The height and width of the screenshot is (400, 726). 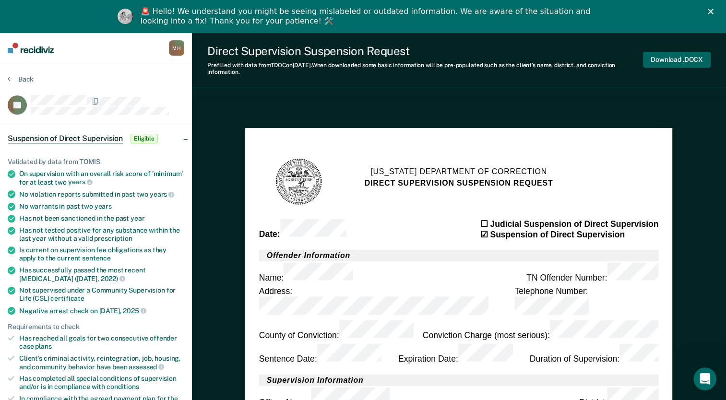 What do you see at coordinates (593, 273) in the screenshot?
I see `div: TN Offender Number :` at bounding box center [593, 273].